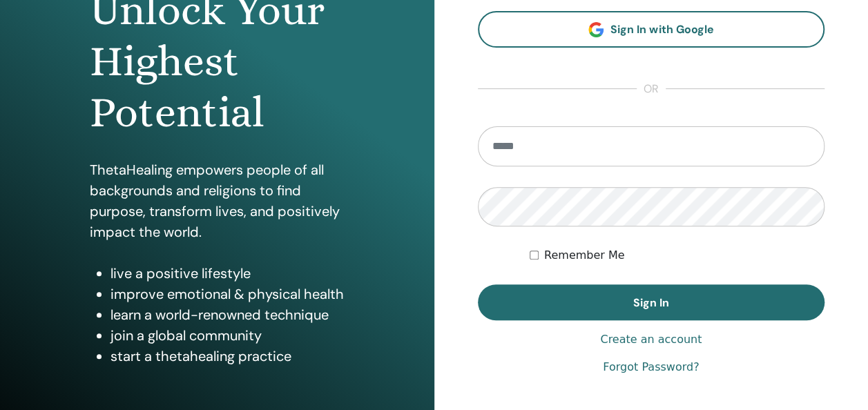 The height and width of the screenshot is (410, 868). I want to click on span: or, so click(651, 89).